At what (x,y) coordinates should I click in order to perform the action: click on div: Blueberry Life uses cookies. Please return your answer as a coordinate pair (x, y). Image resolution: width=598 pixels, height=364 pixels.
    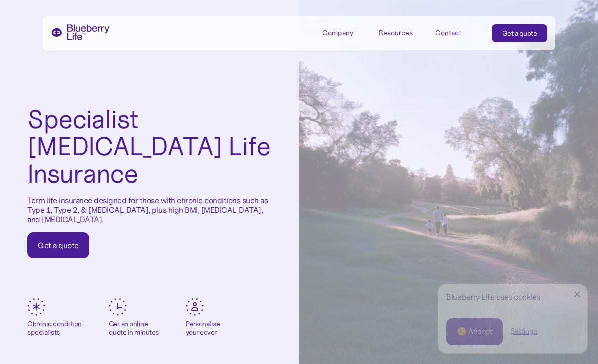
    Looking at the image, I should click on (513, 297).